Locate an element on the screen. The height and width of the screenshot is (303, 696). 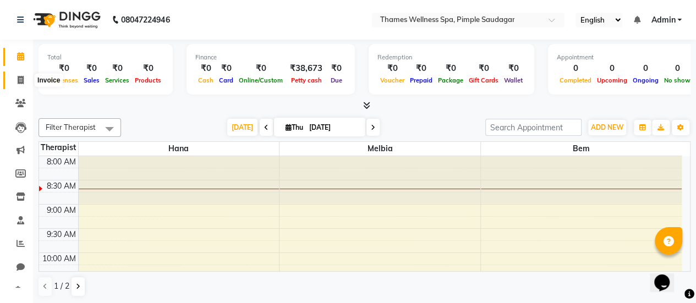
span: Wallet is located at coordinates (513, 80).